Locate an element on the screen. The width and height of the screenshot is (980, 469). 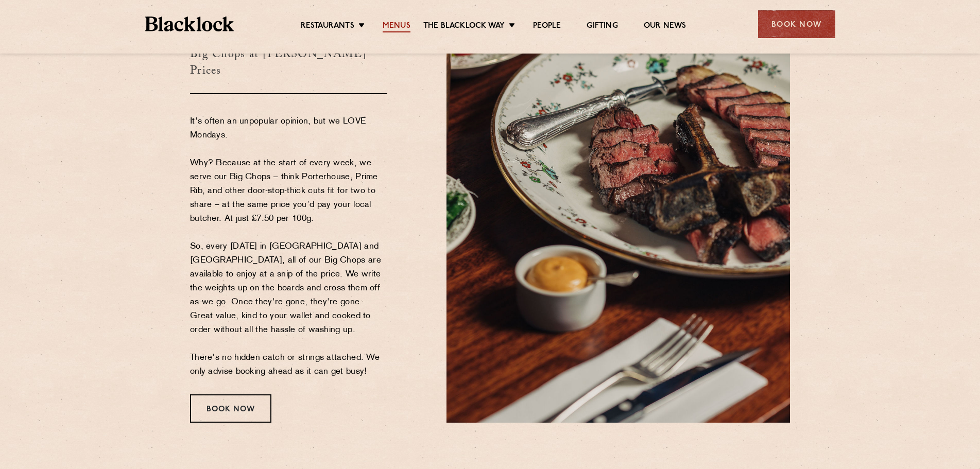
a: Restaurants is located at coordinates (328, 27).